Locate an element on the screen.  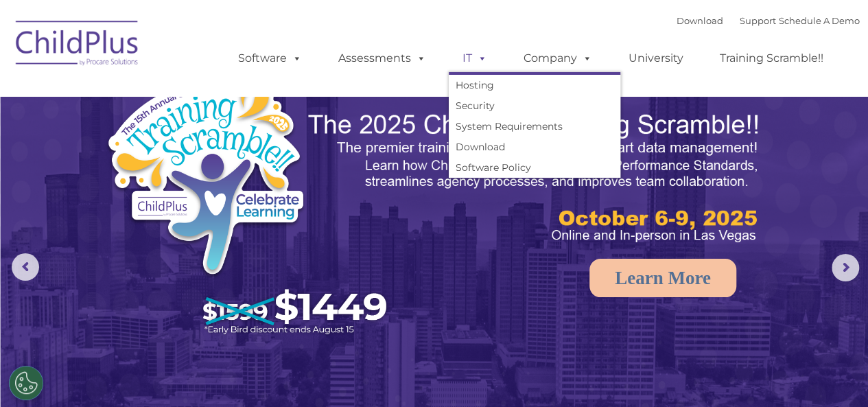
a: Schedule A Demo is located at coordinates (819, 21).